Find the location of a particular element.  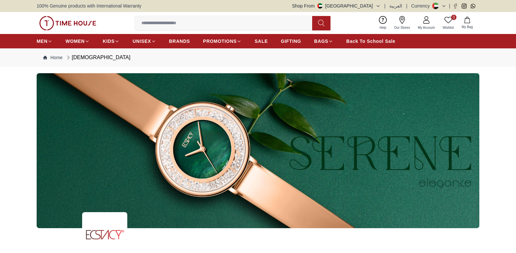

img: United Arab Emirates is located at coordinates (320, 6).